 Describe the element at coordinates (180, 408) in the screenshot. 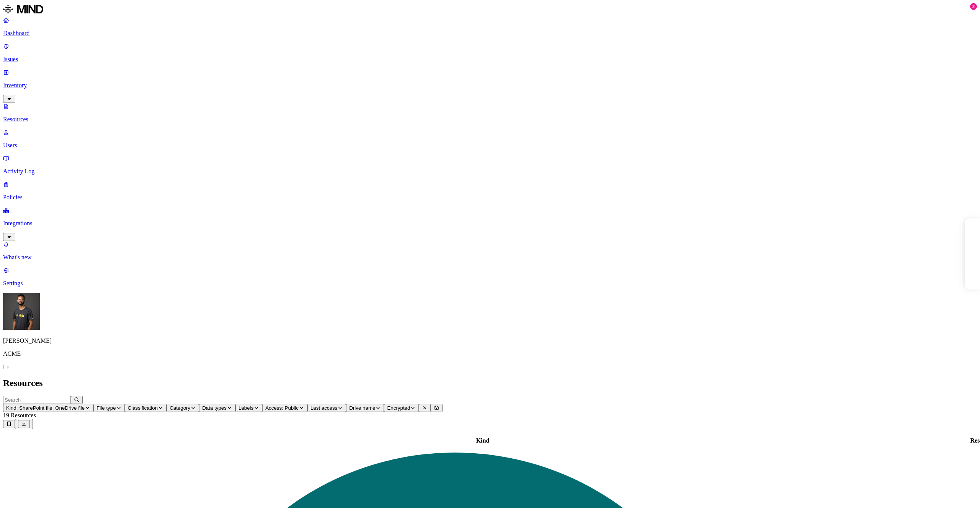

I see `span: Category` at that location.